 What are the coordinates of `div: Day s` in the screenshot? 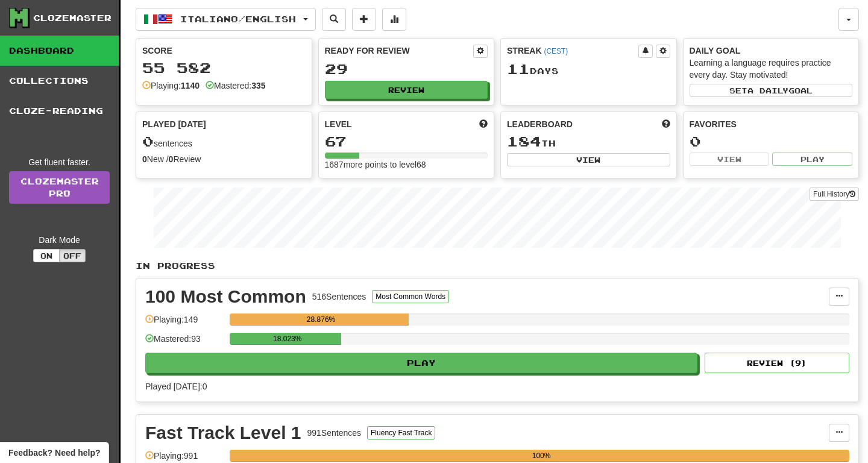 It's located at (588, 69).